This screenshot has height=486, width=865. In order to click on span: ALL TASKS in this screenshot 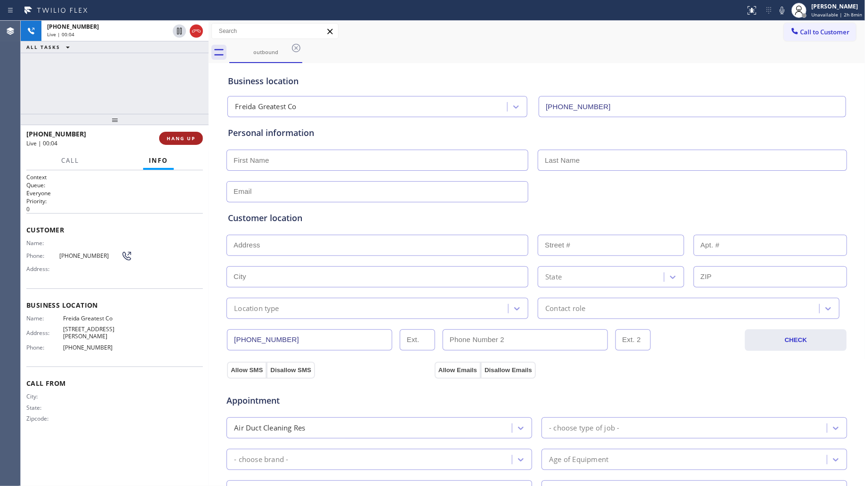, I will do `click(43, 47)`.